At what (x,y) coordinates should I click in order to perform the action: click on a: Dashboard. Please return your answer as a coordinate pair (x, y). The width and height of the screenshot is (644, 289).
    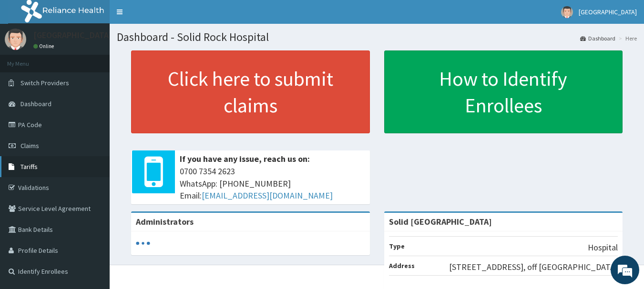
    Looking at the image, I should click on (597, 38).